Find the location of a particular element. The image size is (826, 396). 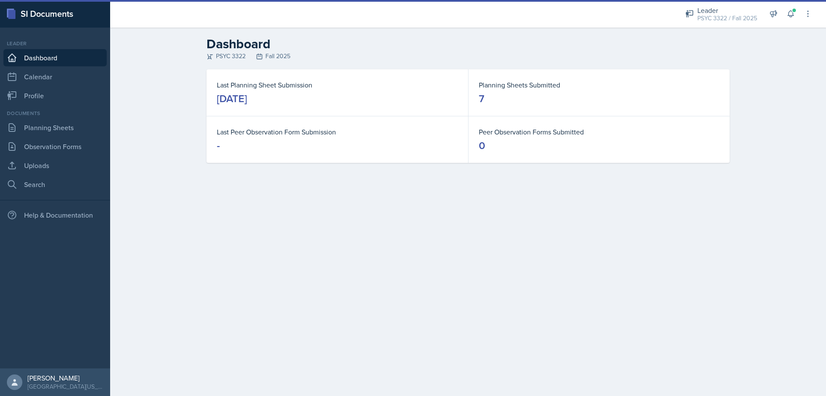

h2: Dashboard is located at coordinates (468, 44).